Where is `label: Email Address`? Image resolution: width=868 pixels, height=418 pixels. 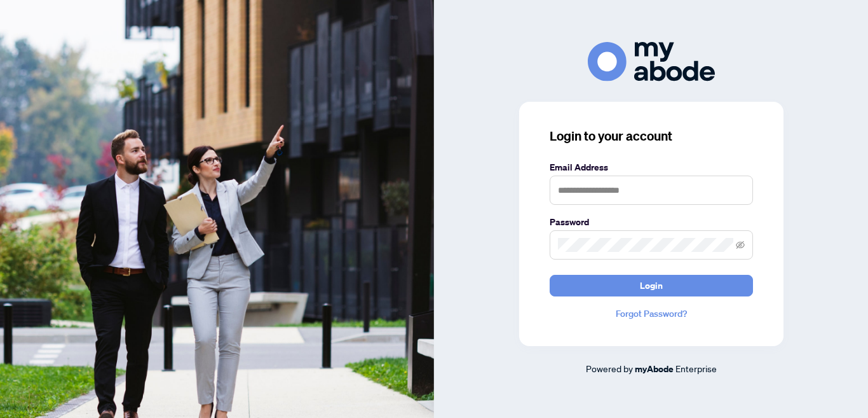
label: Email Address is located at coordinates (651, 167).